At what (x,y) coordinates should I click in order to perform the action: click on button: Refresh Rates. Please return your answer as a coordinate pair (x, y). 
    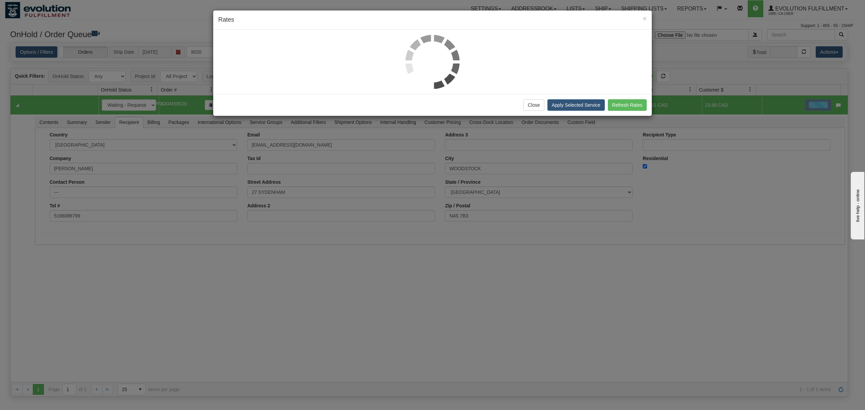
    Looking at the image, I should click on (627, 105).